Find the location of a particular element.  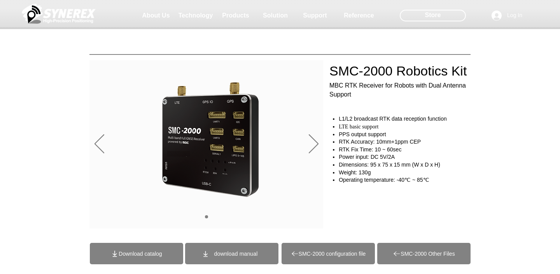

span: Operating temperature: -40℃ ~ 85℃ is located at coordinates (384, 180).